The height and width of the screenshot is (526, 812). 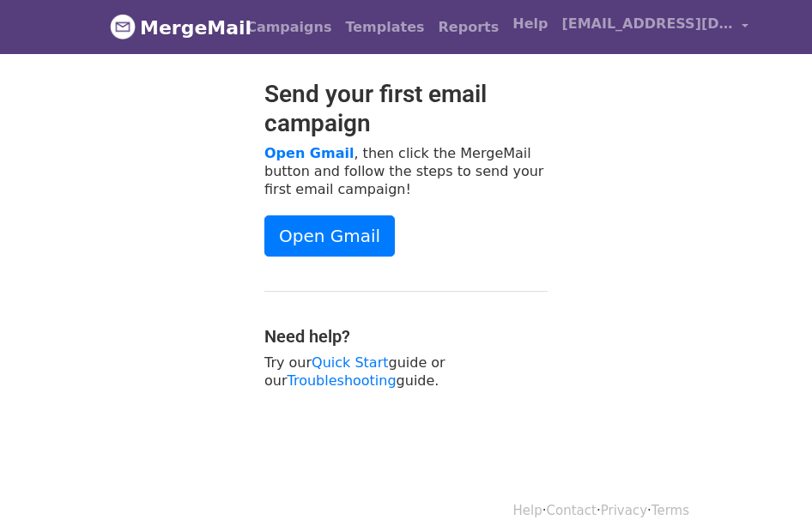 I want to click on p: Try our guide or our guide., so click(x=406, y=372).